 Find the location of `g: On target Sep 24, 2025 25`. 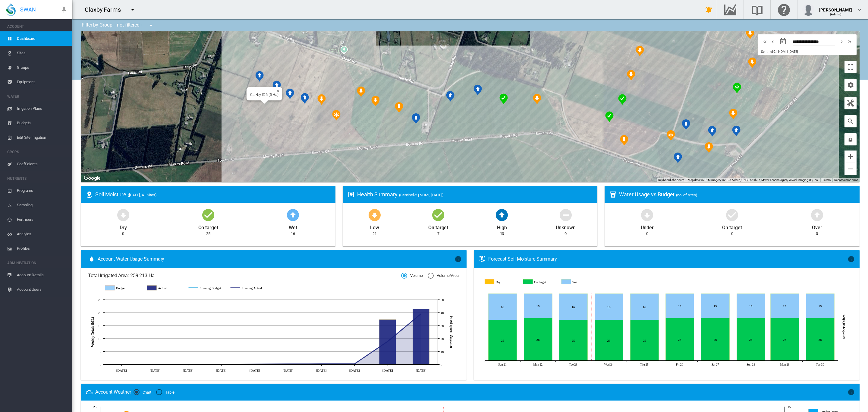

g: On target Sep 24, 2025 25 is located at coordinates (609, 340).